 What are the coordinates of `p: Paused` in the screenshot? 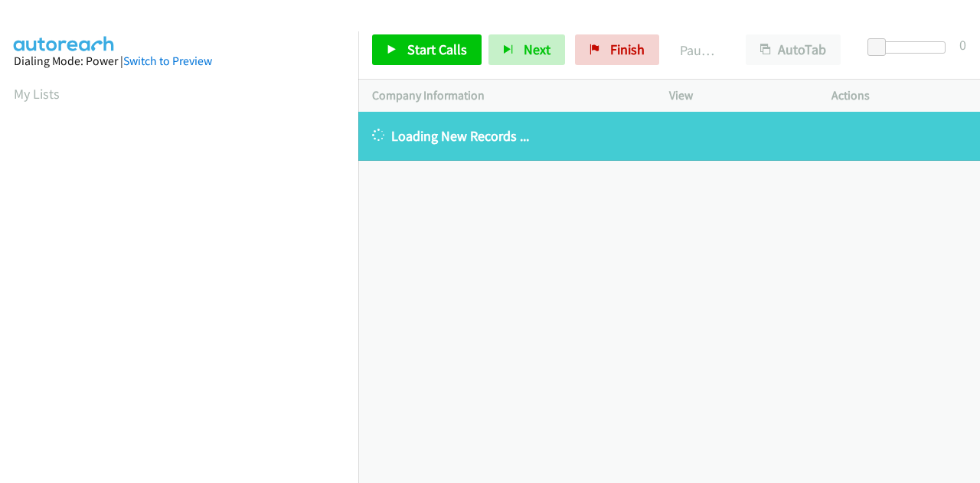 It's located at (699, 50).